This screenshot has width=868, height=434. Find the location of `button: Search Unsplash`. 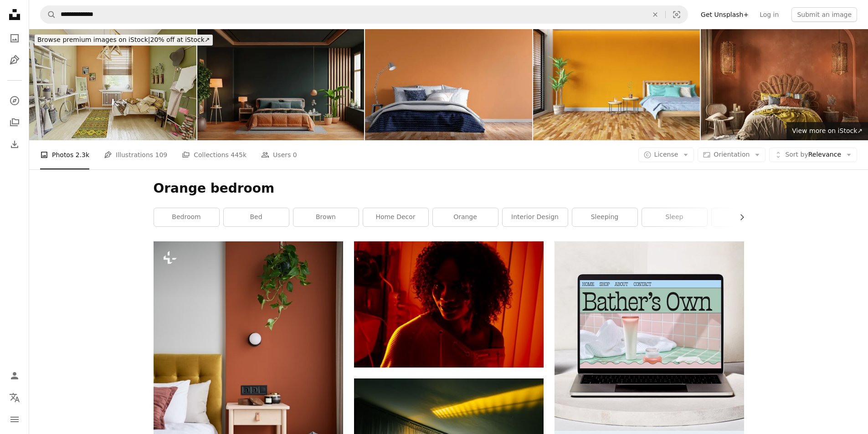

button: Search Unsplash is located at coordinates (49, 14).